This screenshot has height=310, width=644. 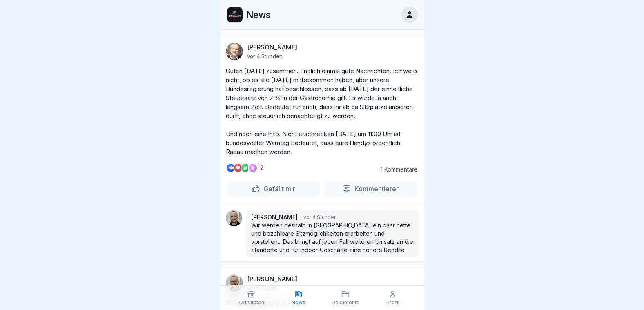 What do you see at coordinates (251, 303) in the screenshot?
I see `p: Aktivitäten` at bounding box center [251, 303].